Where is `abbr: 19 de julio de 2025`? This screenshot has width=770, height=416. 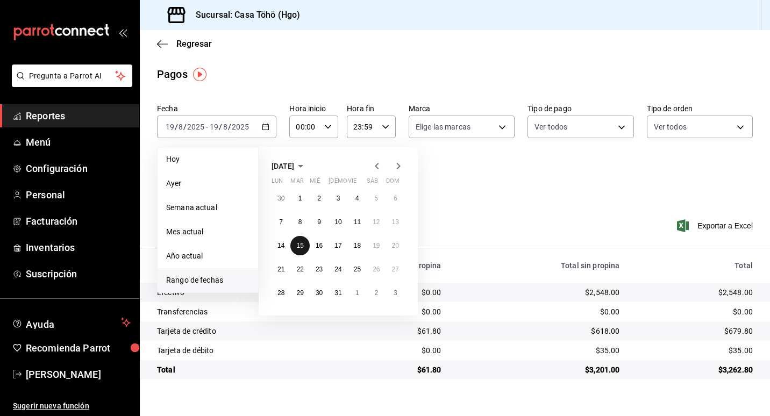 abbr: 19 de julio de 2025 is located at coordinates (376, 246).